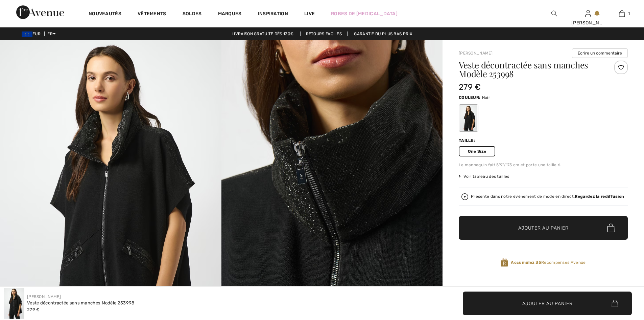 The image size is (644, 320). I want to click on span: One Size, so click(477, 151).